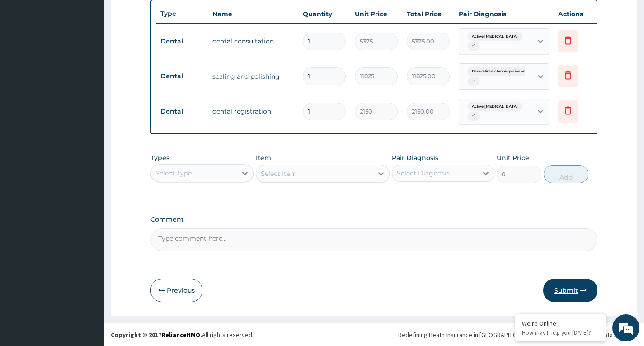 Image resolution: width=644 pixels, height=346 pixels. Describe the element at coordinates (504, 14) in the screenshot. I see `th: Pair Diagnosis` at that location.